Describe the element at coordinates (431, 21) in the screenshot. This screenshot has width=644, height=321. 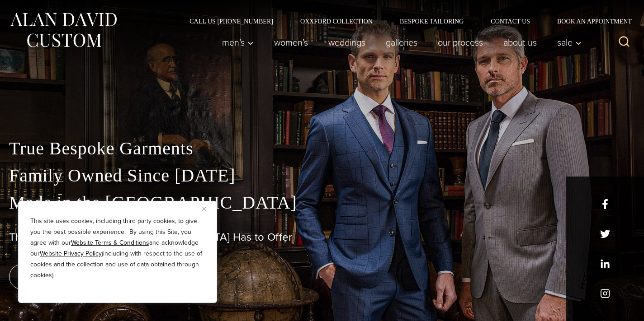
I see `a: Bespoke Tailoring` at that location.